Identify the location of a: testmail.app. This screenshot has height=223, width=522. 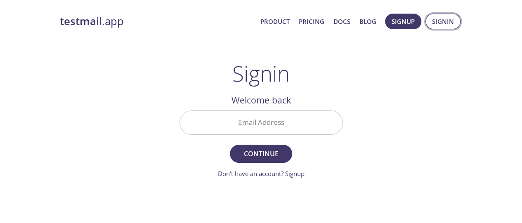
(157, 21).